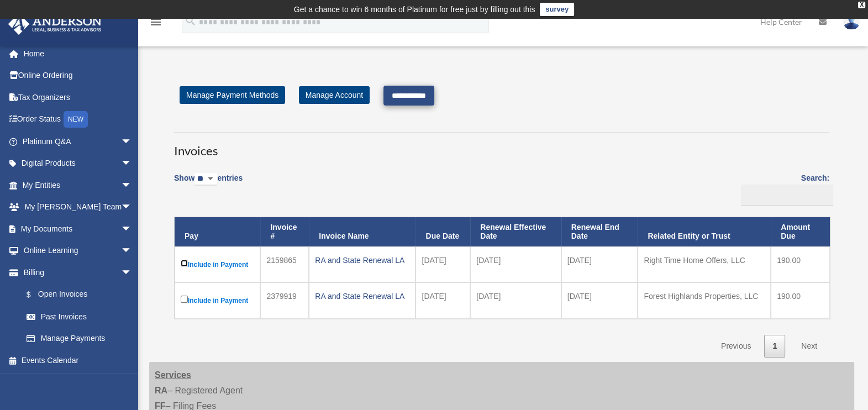 Image resolution: width=868 pixels, height=410 pixels. I want to click on th: Due Date: activate to sort column ascending, so click(442, 232).